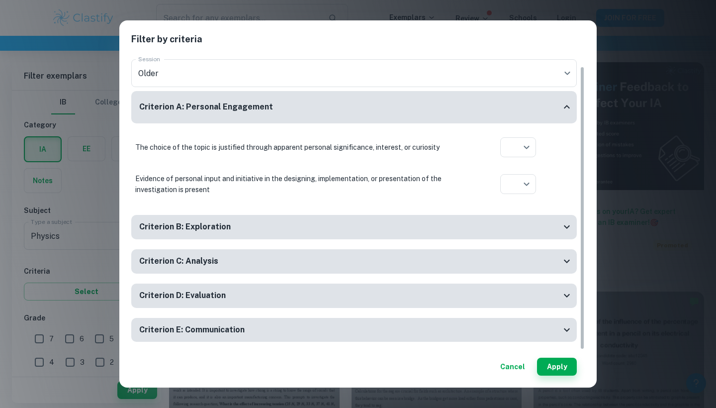 The width and height of the screenshot is (716, 408). What do you see at coordinates (206, 107) in the screenshot?
I see `h6: Criterion A: Personal Engagement` at bounding box center [206, 107].